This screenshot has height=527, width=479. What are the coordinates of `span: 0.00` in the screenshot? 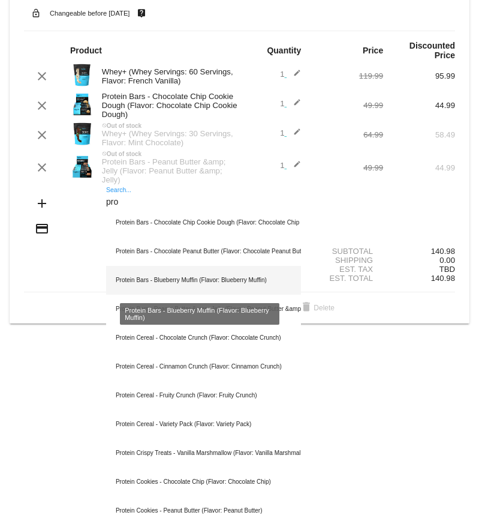 It's located at (448, 260).